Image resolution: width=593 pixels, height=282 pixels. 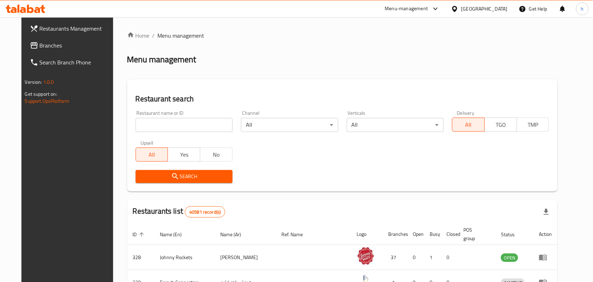 I want to click on th: Branches, so click(x=395, y=234).